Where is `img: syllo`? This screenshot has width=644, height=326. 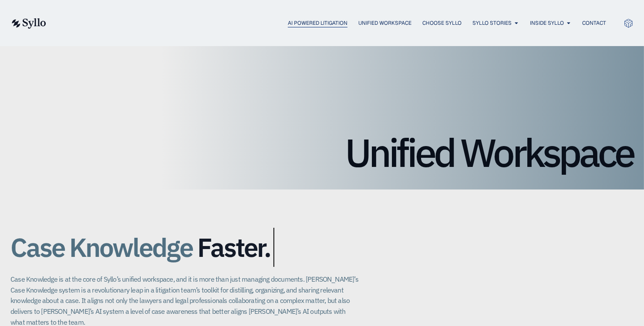 img: syllo is located at coordinates (28, 23).